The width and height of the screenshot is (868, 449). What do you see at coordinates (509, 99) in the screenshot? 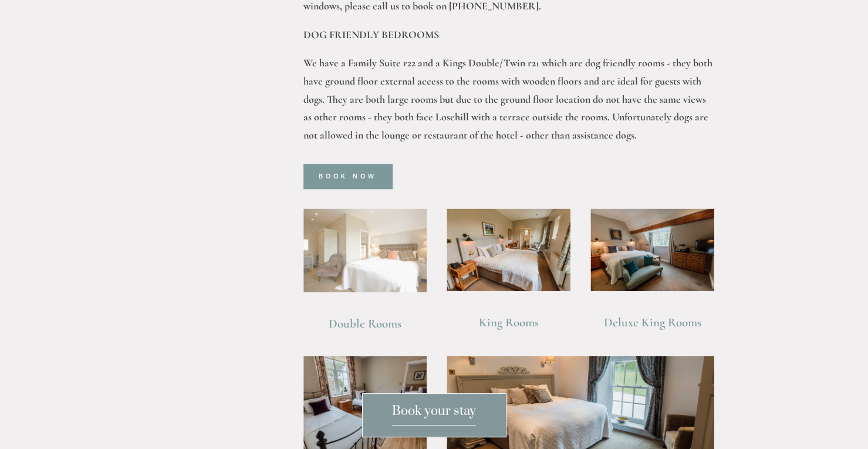
I see `p: We have a Family Suite r22 and a Kings Double/Twin r21 which are dog friendly rooms - they both h...` at bounding box center [509, 99].